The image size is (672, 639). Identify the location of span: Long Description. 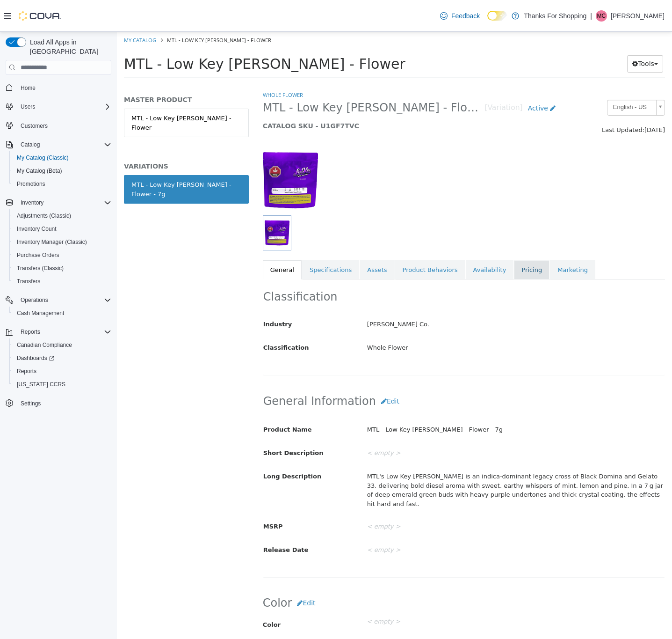
(175, 444).